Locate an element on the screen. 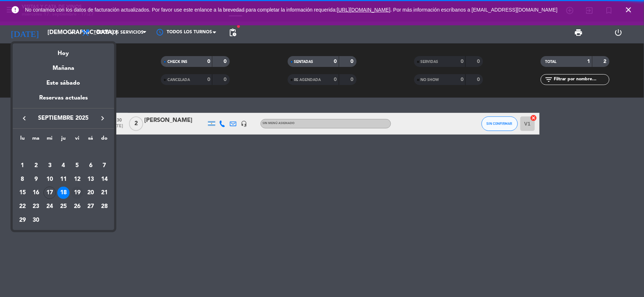  th: sábado is located at coordinates (91, 140).